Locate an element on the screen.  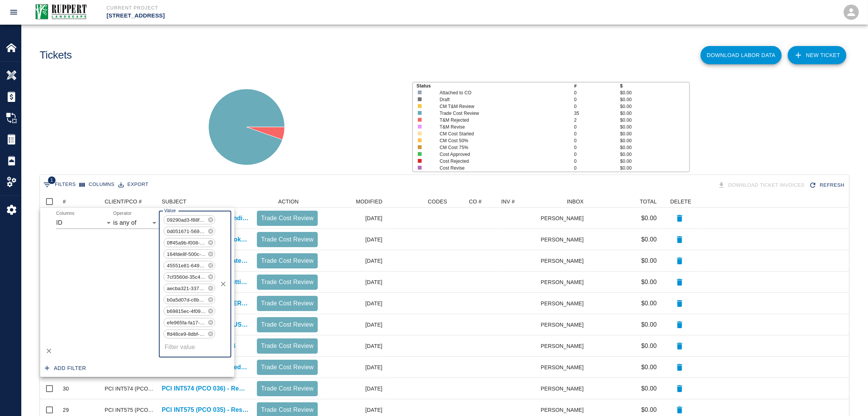
button: Refresh is located at coordinates (827, 185).